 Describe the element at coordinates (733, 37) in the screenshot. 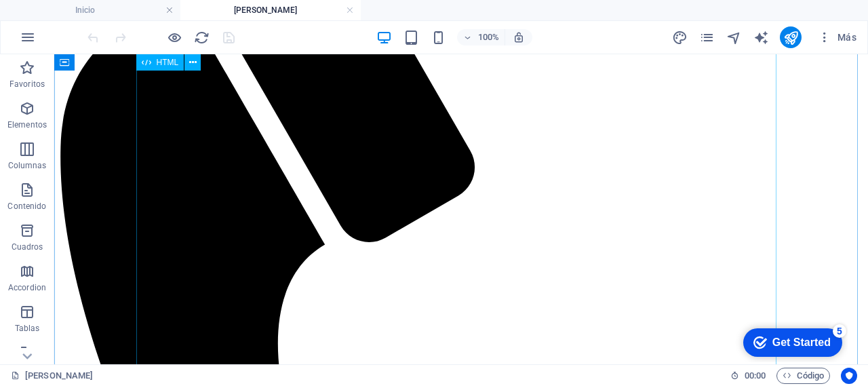

I see `i: Navegador` at that location.